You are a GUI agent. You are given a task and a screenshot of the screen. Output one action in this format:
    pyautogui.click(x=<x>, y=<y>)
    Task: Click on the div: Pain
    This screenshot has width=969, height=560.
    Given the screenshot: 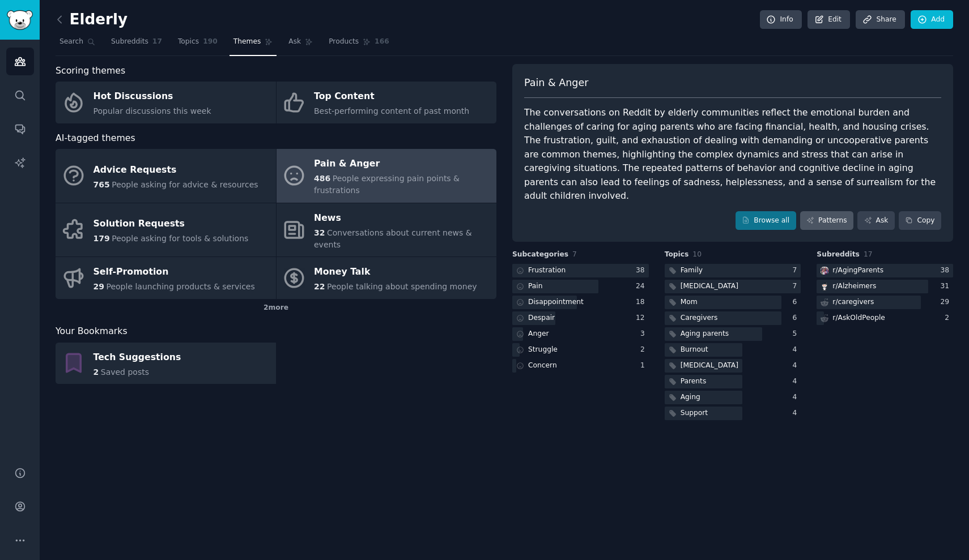 What is the action you would take?
    pyautogui.click(x=536, y=287)
    